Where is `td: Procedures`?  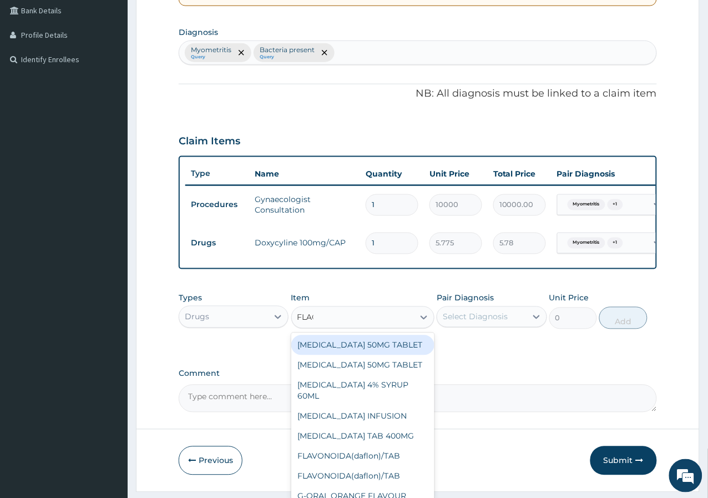 td: Procedures is located at coordinates (217, 205).